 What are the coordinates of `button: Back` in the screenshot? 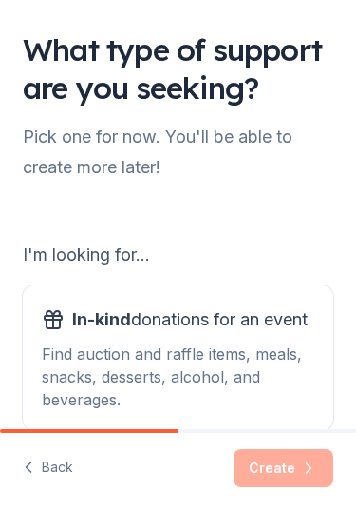 It's located at (48, 468).